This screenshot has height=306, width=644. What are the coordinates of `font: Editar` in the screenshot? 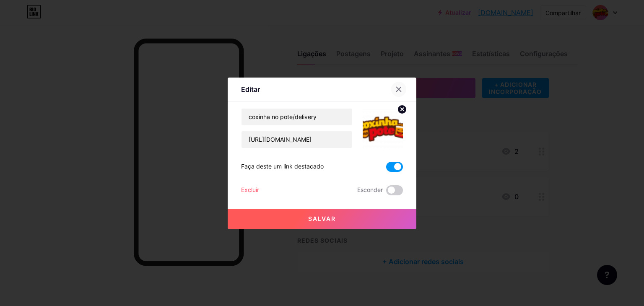 It's located at (250, 89).